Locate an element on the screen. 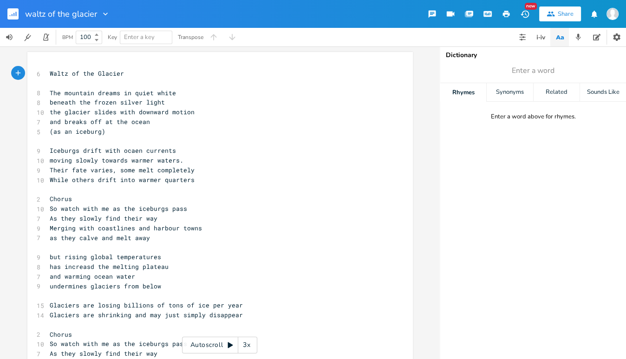 The width and height of the screenshot is (626, 359). span: has increasd the melting plateau is located at coordinates (109, 266).